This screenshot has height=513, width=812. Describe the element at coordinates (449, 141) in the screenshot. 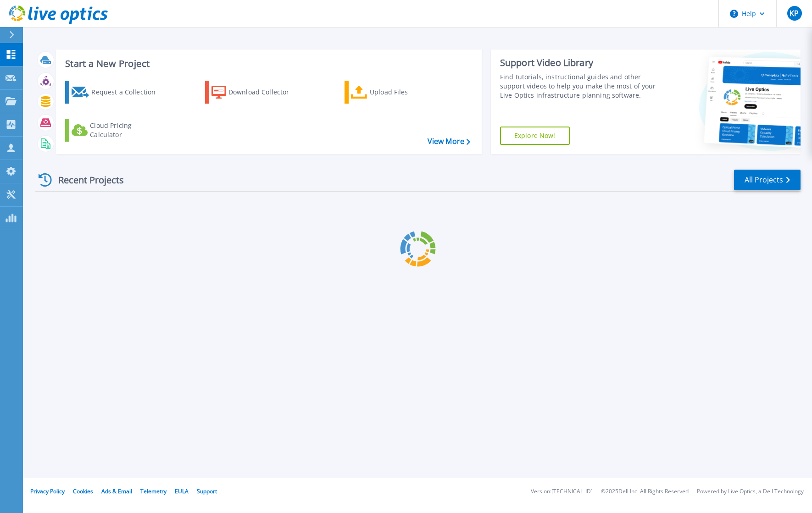

I see `a: View More` at that location.